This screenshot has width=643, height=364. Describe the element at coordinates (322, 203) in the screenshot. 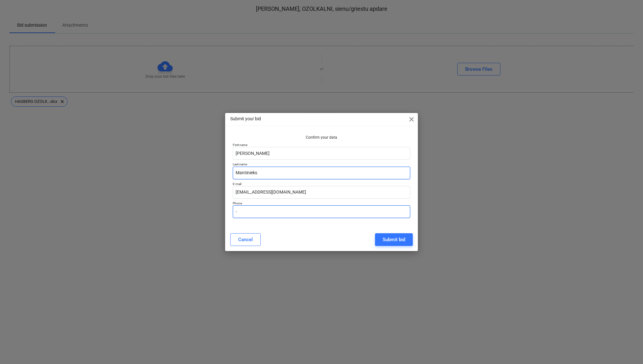

I see `p: Phone` at that location.